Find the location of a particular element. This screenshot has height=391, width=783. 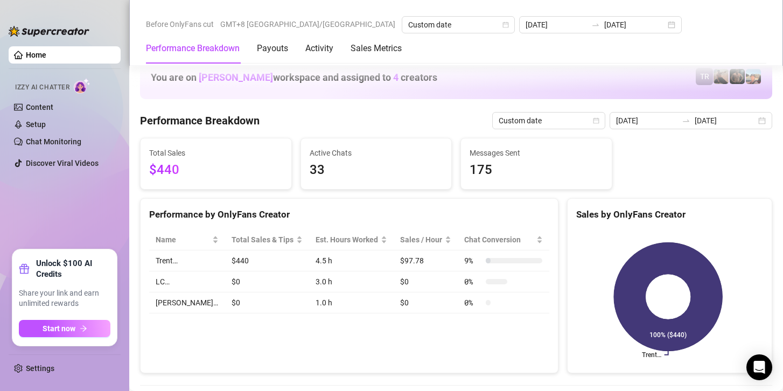

img: AI Chatter is located at coordinates (82, 86).